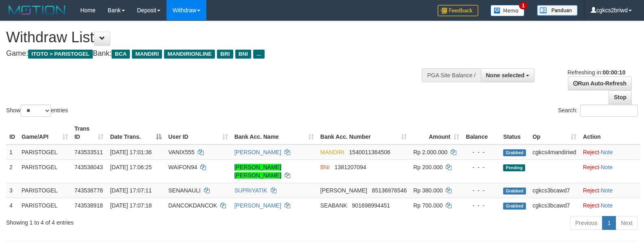 The image size is (644, 249). Describe the element at coordinates (554, 152) in the screenshot. I see `td: cgkcs4mandiriwd` at that location.